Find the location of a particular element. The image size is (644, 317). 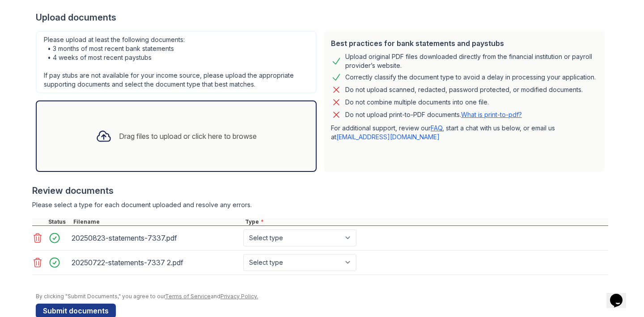

p: For additional support, review our , start a chat with us below, or email us at is located at coordinates (464, 133).